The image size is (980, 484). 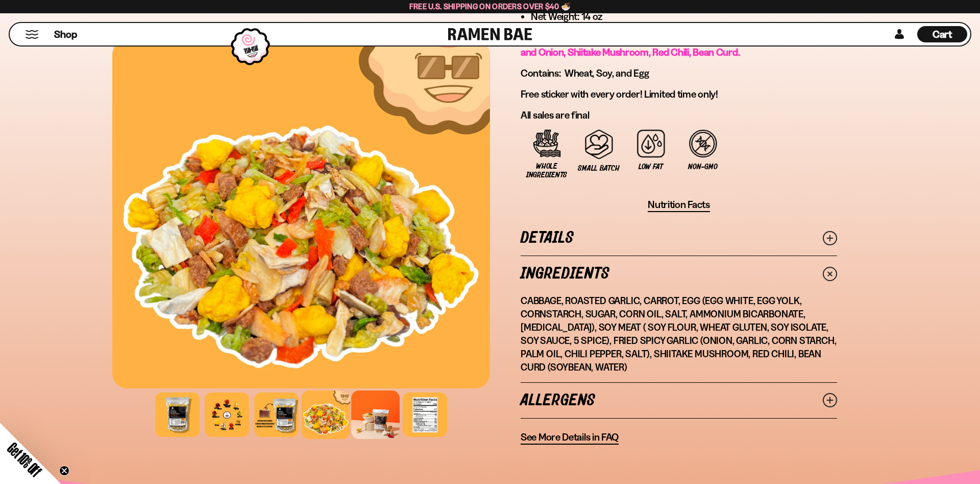 I want to click on button: Mobile Menu Trigger, so click(x=32, y=34).